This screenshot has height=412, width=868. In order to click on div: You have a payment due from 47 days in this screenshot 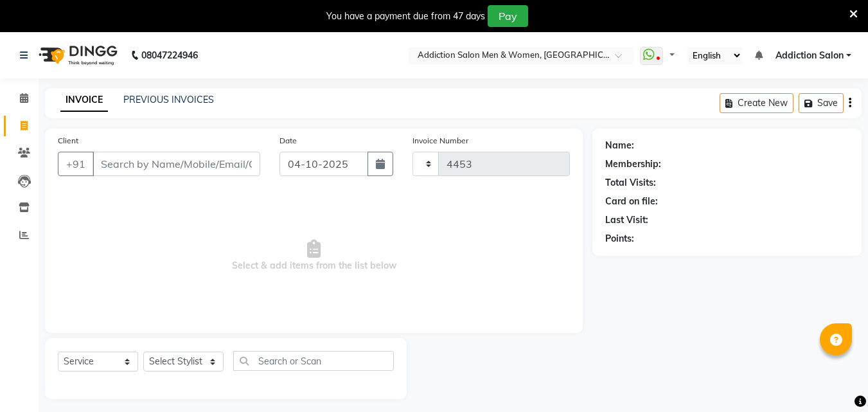, I will do `click(405, 16)`.